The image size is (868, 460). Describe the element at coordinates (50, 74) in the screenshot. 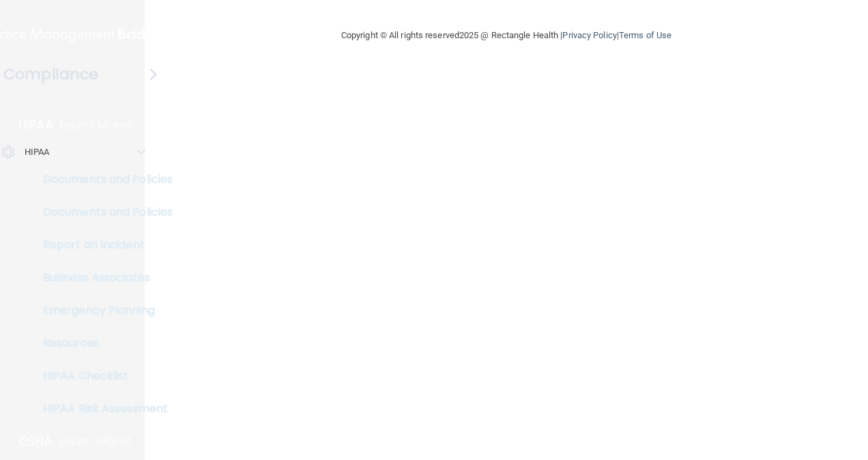

I see `h4: Compliance` at that location.